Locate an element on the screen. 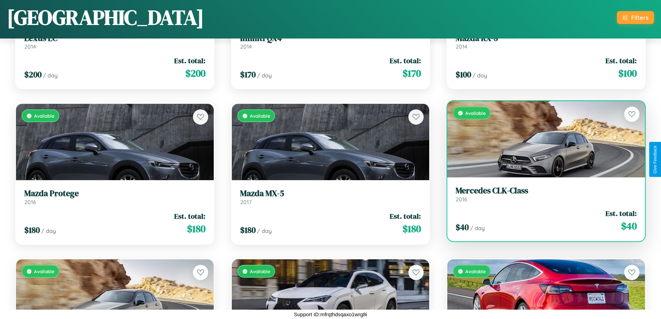 The image size is (661, 319). h3: Mazda Protege is located at coordinates (115, 193).